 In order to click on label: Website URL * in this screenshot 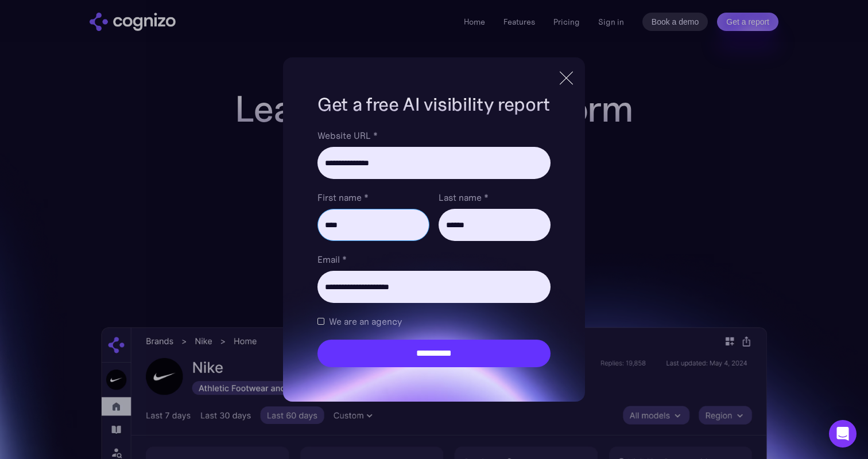, I will do `click(434, 135)`.